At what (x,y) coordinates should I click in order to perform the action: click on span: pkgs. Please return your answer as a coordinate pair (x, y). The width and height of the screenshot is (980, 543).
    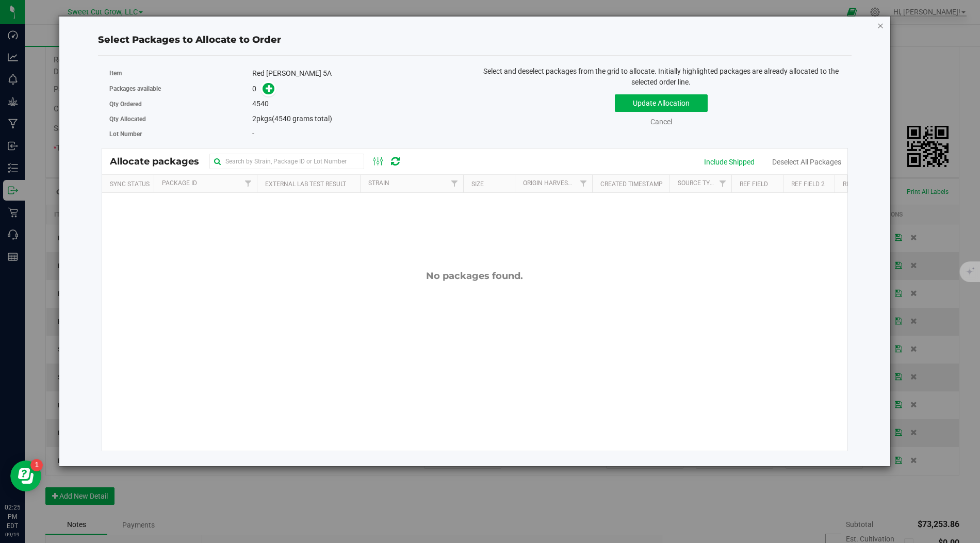
    Looking at the image, I should click on (292, 119).